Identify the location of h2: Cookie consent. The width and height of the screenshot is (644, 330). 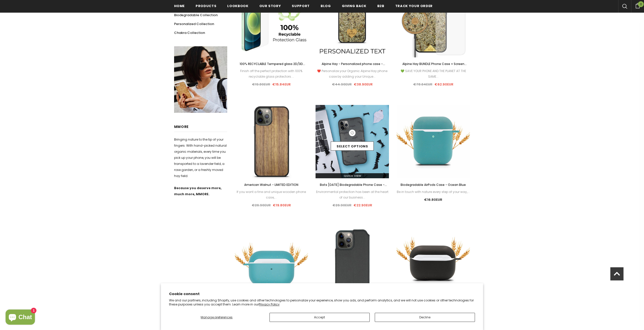
(322, 294).